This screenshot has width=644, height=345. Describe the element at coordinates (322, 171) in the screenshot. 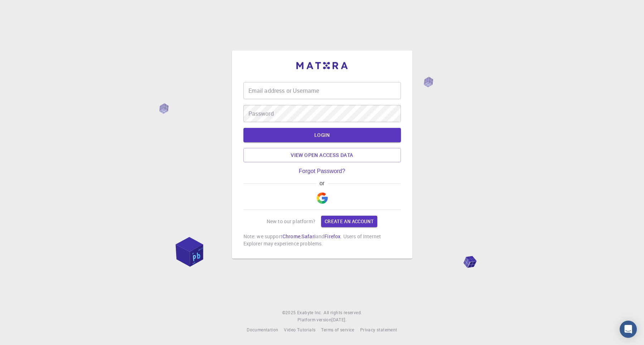

I see `a: Forgot Password?` at that location.